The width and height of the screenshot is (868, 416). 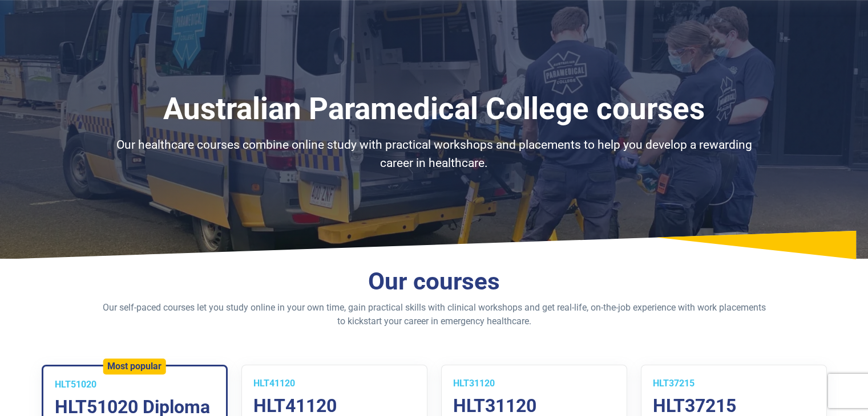 What do you see at coordinates (75, 384) in the screenshot?
I see `span: HLT51020` at bounding box center [75, 384].